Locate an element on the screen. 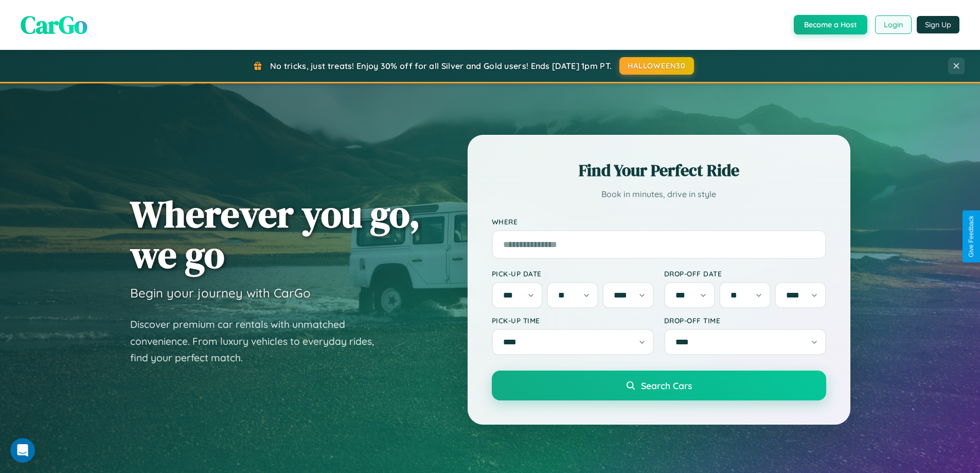 Image resolution: width=980 pixels, height=473 pixels. p: Book in minutes, drive in style is located at coordinates (659, 195).